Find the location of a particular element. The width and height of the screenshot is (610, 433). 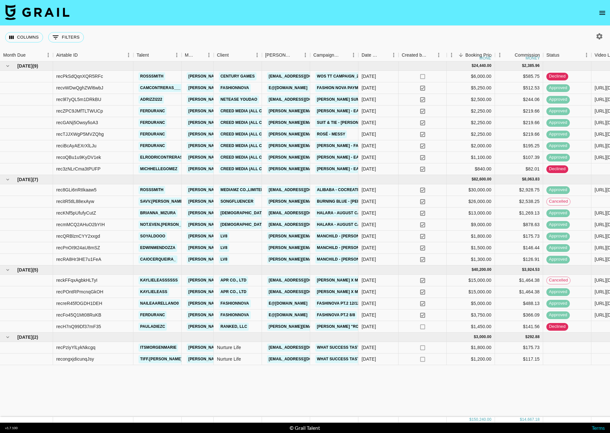

div: recvWDwQghZWl6wbJ is located at coordinates (80, 88).